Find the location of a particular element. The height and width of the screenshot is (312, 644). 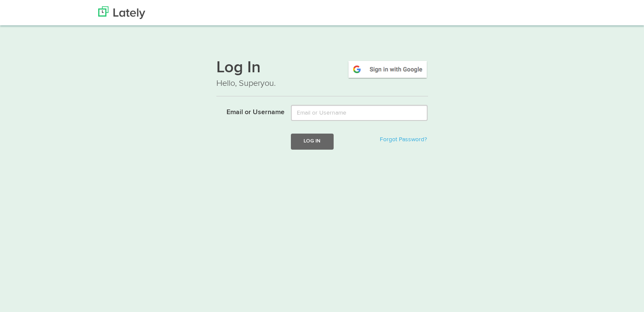

label: Email or Username is located at coordinates (247, 111).